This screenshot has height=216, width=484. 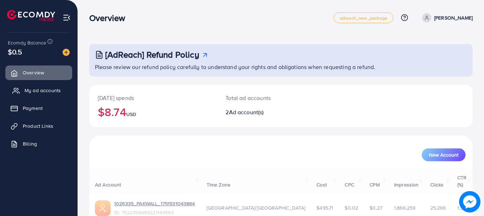 What do you see at coordinates (31, 15) in the screenshot?
I see `img: logo` at bounding box center [31, 15].